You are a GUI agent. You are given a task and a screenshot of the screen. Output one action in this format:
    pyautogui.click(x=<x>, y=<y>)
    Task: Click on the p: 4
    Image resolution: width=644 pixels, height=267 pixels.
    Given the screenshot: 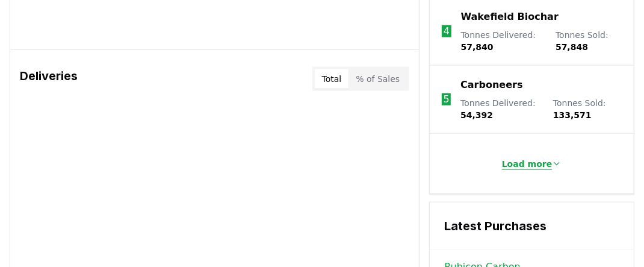 What is the action you would take?
    pyautogui.click(x=447, y=31)
    